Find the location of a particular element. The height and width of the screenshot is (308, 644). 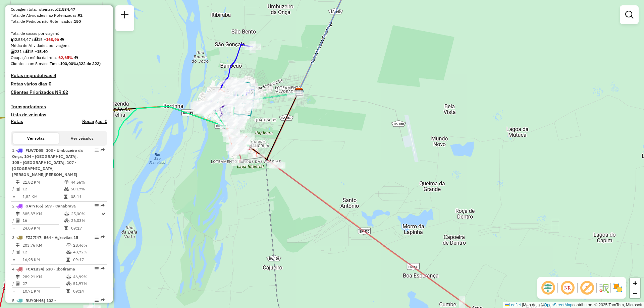

div: Atividade não roteirizada - DISK GELADA KMC is located at coordinates (234, 103).